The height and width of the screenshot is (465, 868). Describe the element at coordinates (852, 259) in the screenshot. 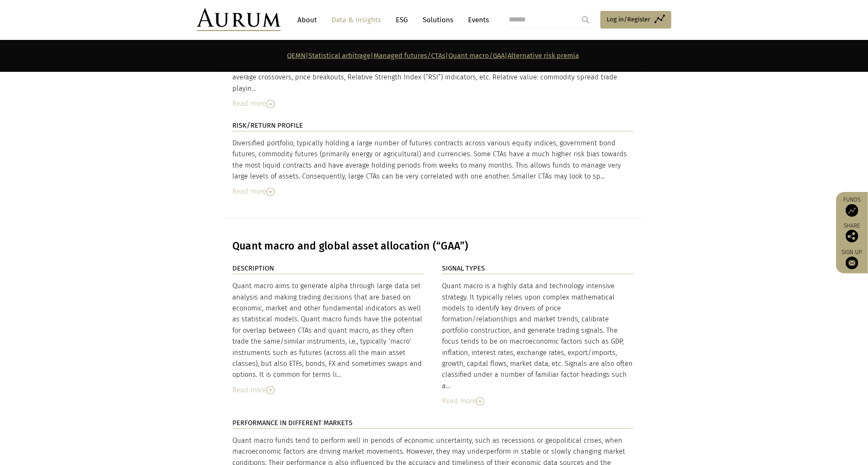

I see `a: Sign up` at that location.